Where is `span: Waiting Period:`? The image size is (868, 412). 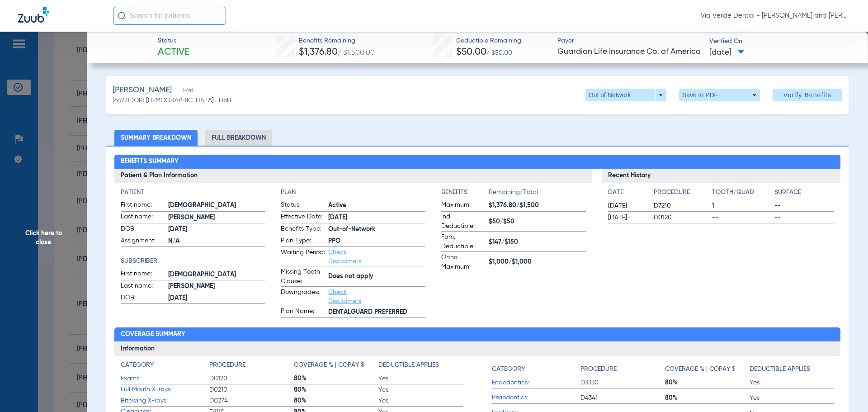 span: Waiting Period: is located at coordinates (303, 257).